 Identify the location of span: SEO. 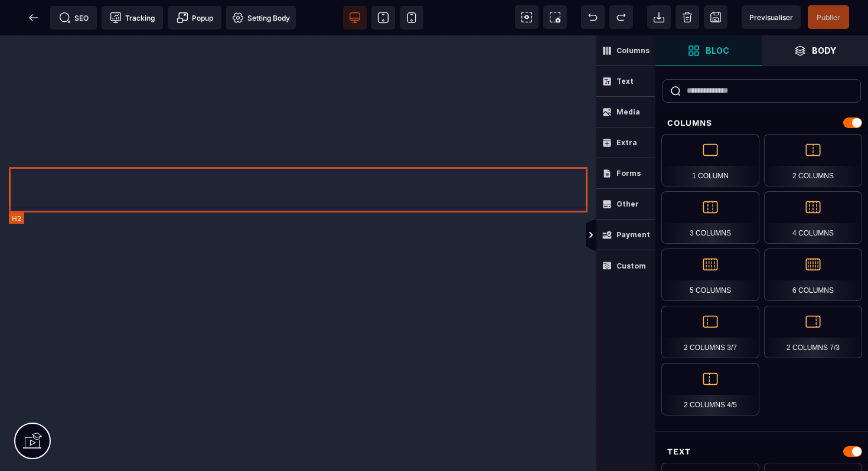
(74, 18).